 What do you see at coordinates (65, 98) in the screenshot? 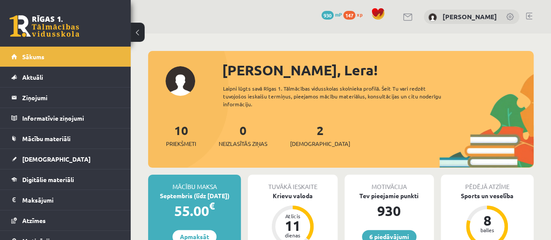
I see `a: Ziņojumi` at bounding box center [65, 98].